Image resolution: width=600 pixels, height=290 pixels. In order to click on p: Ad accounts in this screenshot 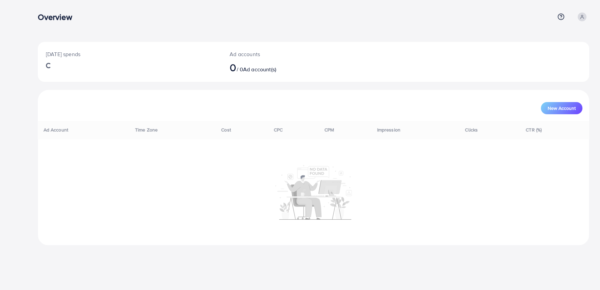, I will do `click(290, 54)`.